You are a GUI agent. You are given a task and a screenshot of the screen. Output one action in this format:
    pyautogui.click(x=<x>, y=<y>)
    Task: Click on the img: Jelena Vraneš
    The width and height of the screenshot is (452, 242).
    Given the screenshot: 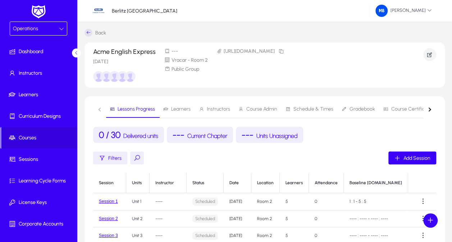 What is the action you would take?
    pyautogui.click(x=122, y=77)
    